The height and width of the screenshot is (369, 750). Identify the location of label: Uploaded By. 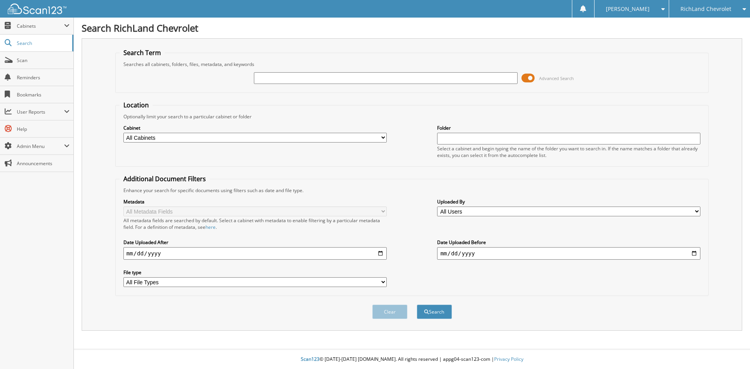
(568, 201).